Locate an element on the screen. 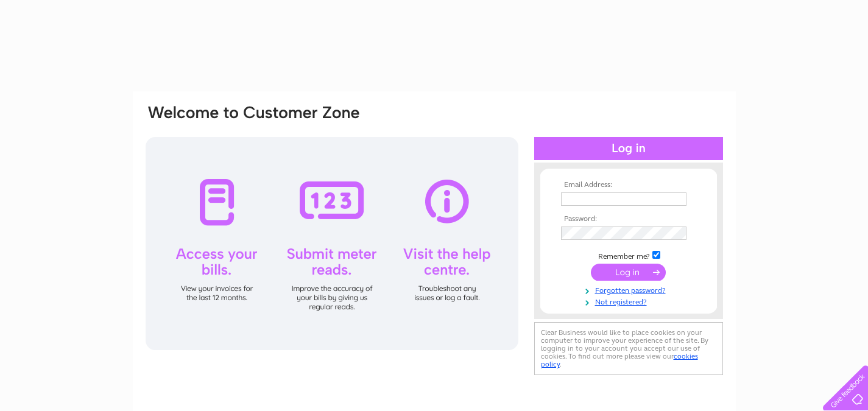 The image size is (868, 411). div: Clear Business would like to place cookies on your computer to improve your experience of the sit... is located at coordinates (629, 348).